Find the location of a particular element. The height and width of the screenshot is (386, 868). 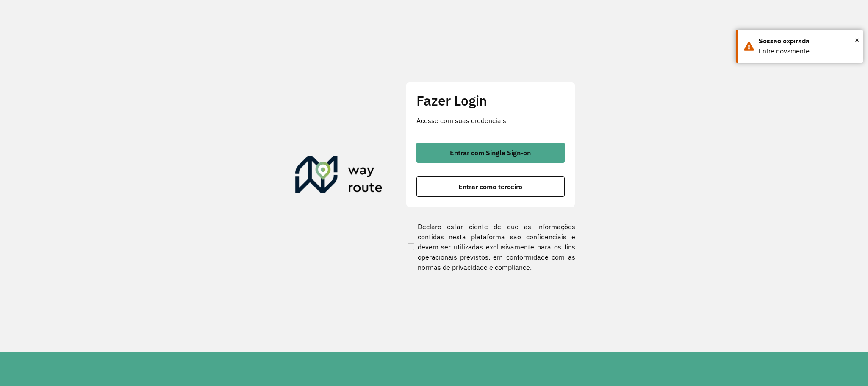

div: Entre novamente is located at coordinates (807, 51).